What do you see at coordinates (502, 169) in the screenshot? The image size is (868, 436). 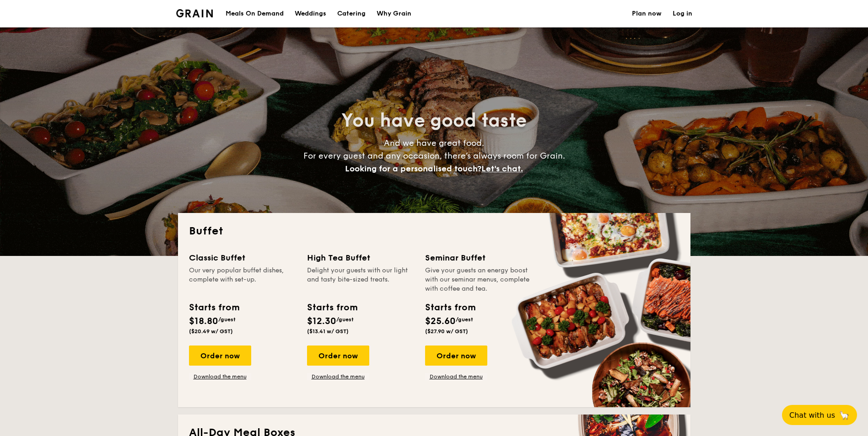 I see `span: Let's chat.` at bounding box center [502, 169].